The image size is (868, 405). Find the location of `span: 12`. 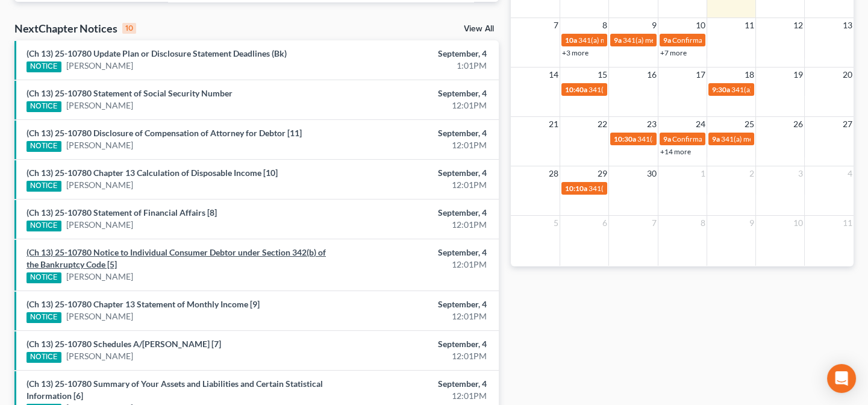

span: 12 is located at coordinates (798, 26).